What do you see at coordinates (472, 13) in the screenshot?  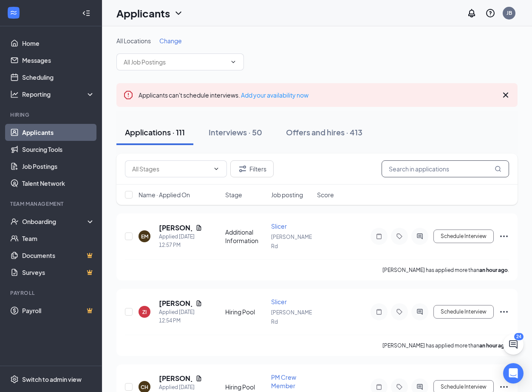 I see `svg: Notifications` at bounding box center [472, 13].